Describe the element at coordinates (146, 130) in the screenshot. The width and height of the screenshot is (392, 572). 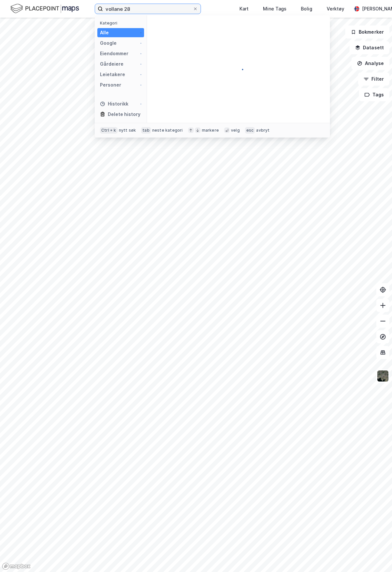
I see `div: tab` at that location.